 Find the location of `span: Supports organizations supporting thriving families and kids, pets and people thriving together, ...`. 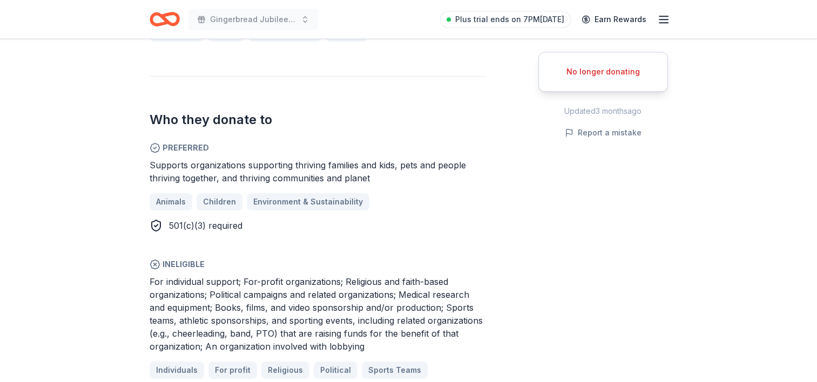

span: Supports organizations supporting thriving families and kids, pets and people thriving together, ... is located at coordinates (308, 172).